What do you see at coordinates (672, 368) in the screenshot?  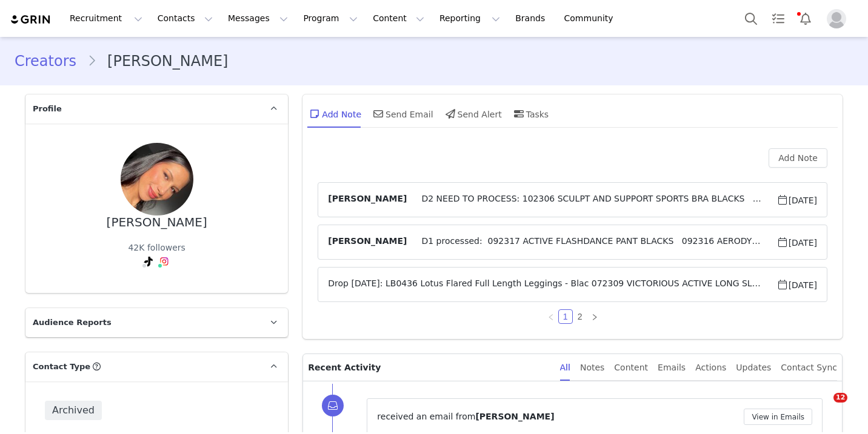 I see `div: Emails` at bounding box center [672, 368].